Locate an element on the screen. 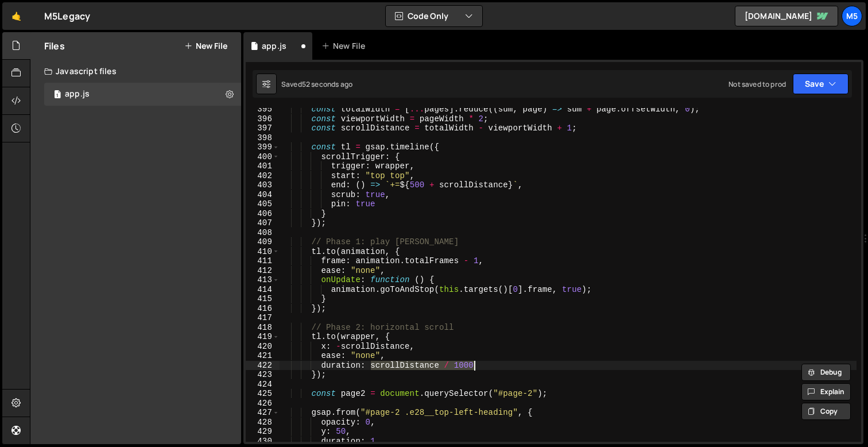 This screenshot has height=447, width=868. div: 408 is located at coordinates (262, 233).